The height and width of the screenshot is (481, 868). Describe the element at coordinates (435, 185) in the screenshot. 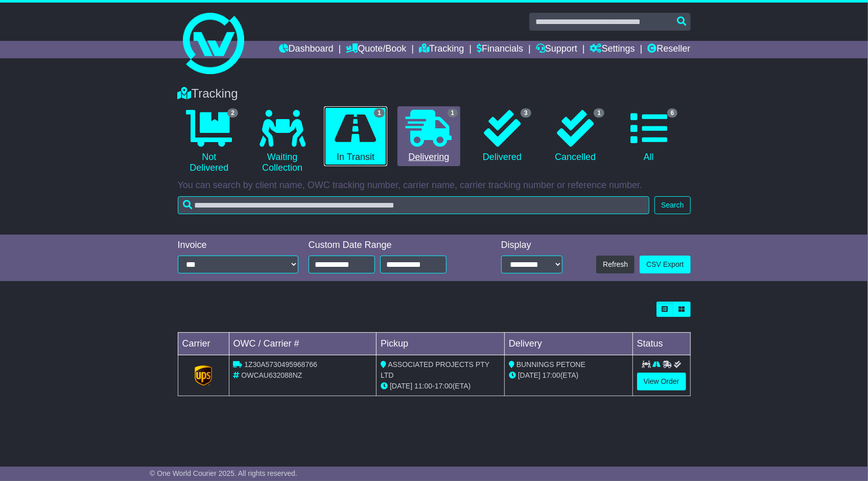

I see `p: You can search by client name, OWC tracking number, carrier name, carrier tracking number or refe...` at that location.